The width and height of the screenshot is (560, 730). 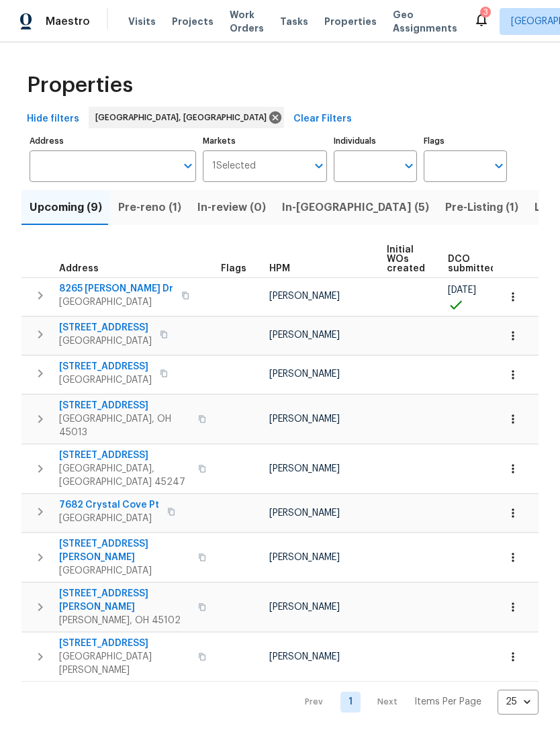 I want to click on label: Flags, so click(x=465, y=141).